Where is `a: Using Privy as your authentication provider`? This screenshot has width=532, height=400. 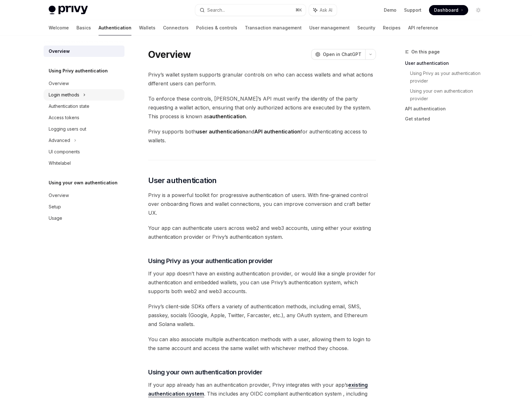 a: Using Privy as your authentication provider is located at coordinates (449, 77).